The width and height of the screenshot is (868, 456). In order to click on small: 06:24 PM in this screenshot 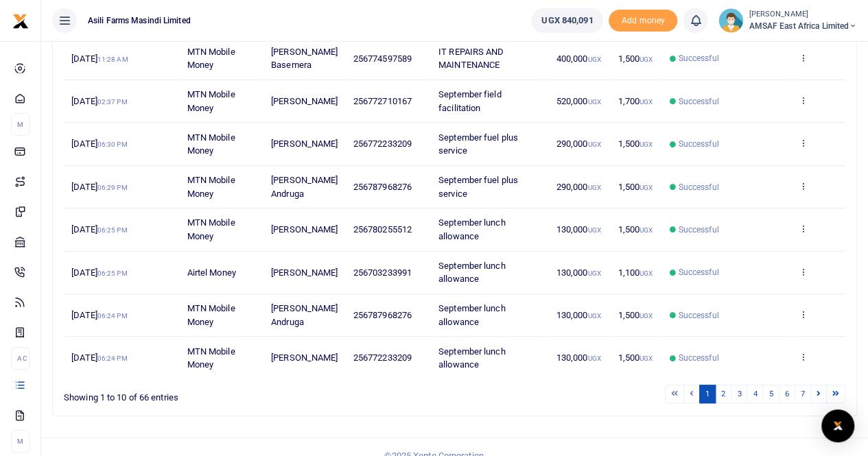, I will do `click(113, 316)`.